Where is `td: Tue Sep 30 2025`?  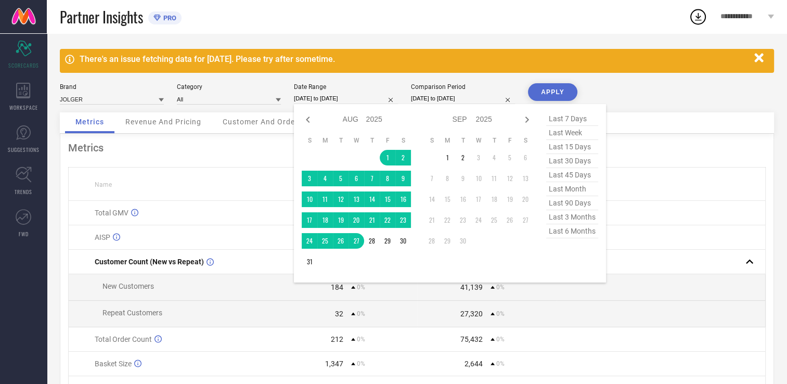 td: Tue Sep 30 2025 is located at coordinates (463, 241).